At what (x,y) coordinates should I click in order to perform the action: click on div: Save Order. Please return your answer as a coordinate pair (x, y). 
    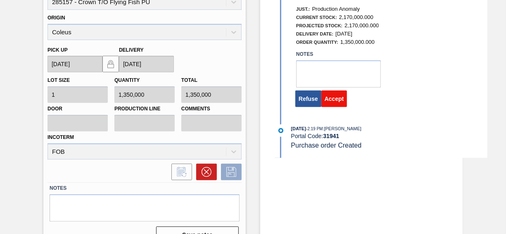
    Looking at the image, I should click on (229, 172).